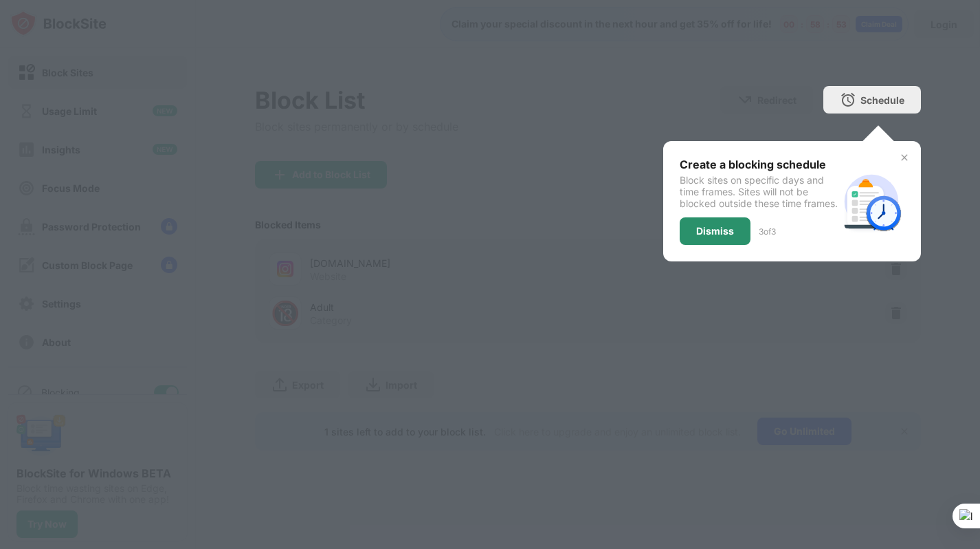 This screenshot has width=980, height=549. I want to click on div: 3 of 3, so click(767, 232).